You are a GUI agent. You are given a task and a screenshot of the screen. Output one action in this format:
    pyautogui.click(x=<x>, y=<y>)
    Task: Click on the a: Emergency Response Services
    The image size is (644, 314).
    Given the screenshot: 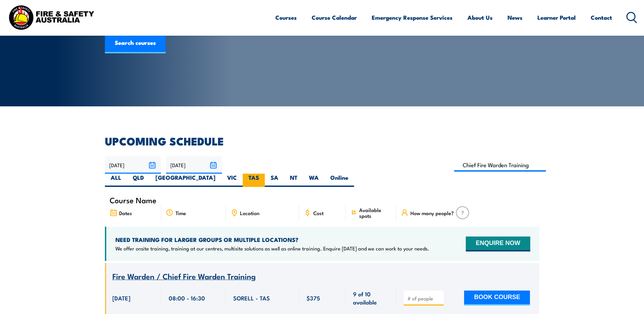 What is the action you would take?
    pyautogui.click(x=412, y=17)
    